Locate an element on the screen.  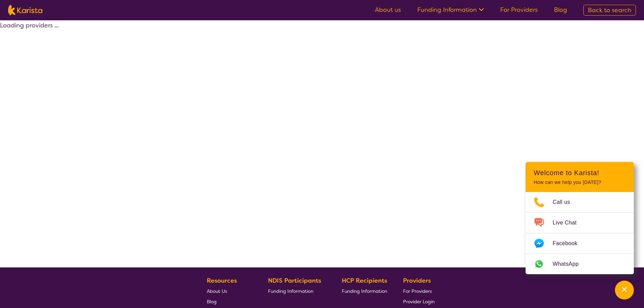
span: Facebook is located at coordinates (569, 243).